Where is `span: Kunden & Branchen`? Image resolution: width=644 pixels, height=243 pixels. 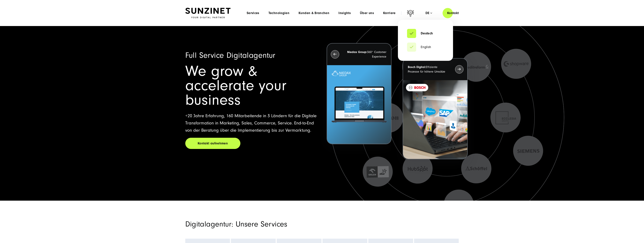 span: Kunden & Branchen is located at coordinates (314, 13).